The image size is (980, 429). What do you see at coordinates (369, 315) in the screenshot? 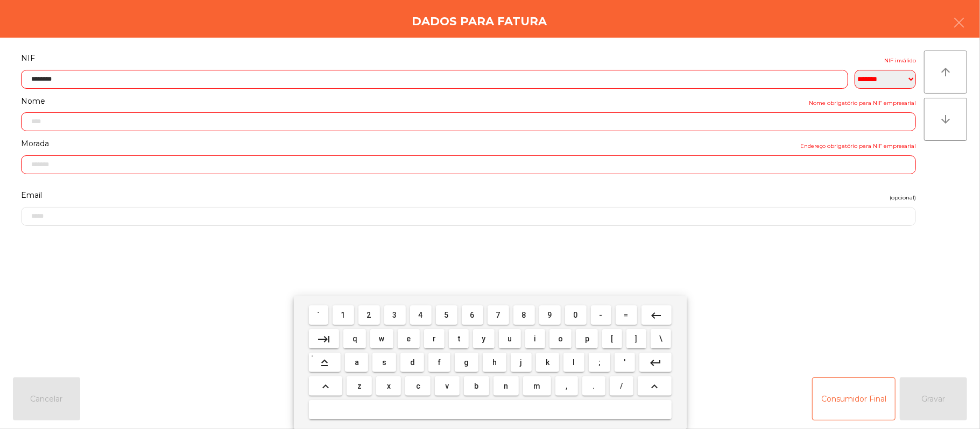
I see `button: 2` at bounding box center [369, 315].